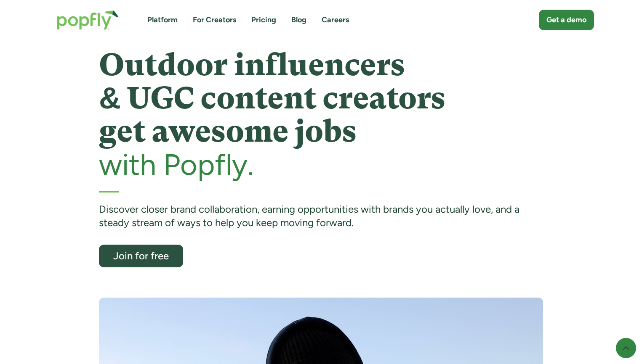 The height and width of the screenshot is (364, 642). I want to click on a: Pricing, so click(264, 20).